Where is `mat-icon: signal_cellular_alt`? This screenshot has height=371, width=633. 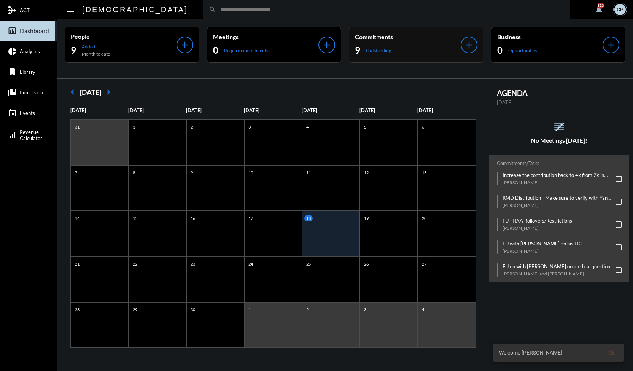 mat-icon: signal_cellular_alt is located at coordinates (12, 135).